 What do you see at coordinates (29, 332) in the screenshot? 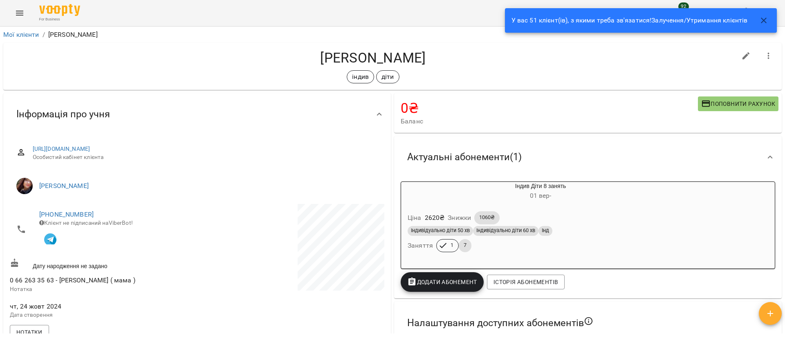
I see `span: Нотатки` at bounding box center [29, 332].